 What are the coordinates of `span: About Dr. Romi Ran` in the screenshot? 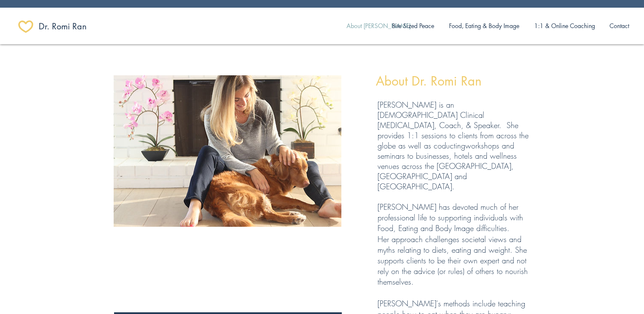 It's located at (428, 81).